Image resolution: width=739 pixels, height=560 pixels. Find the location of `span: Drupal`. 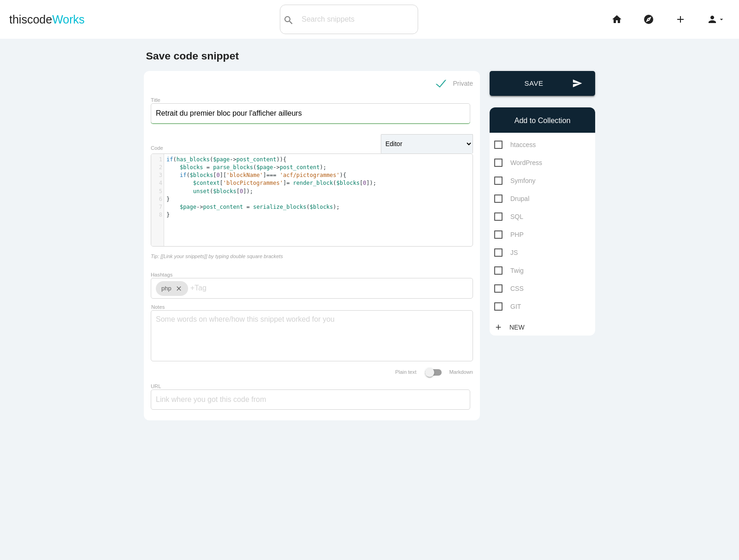

span: Drupal is located at coordinates (512, 199).